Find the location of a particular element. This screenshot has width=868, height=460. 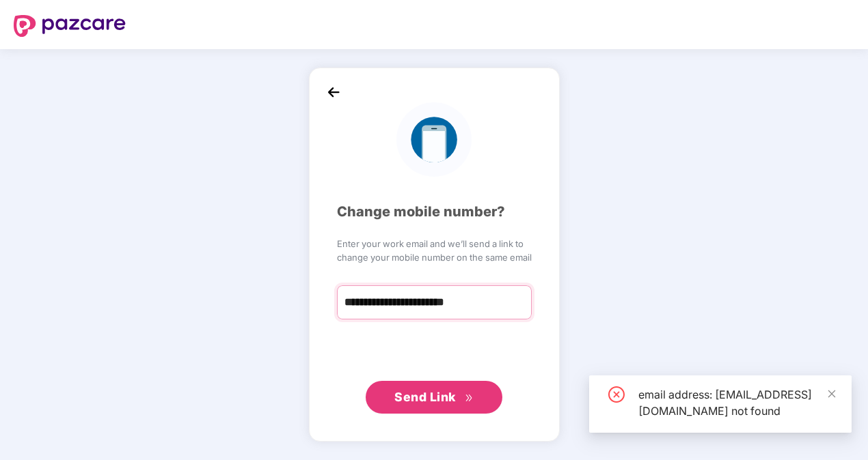

span: close is located at coordinates (832, 394).